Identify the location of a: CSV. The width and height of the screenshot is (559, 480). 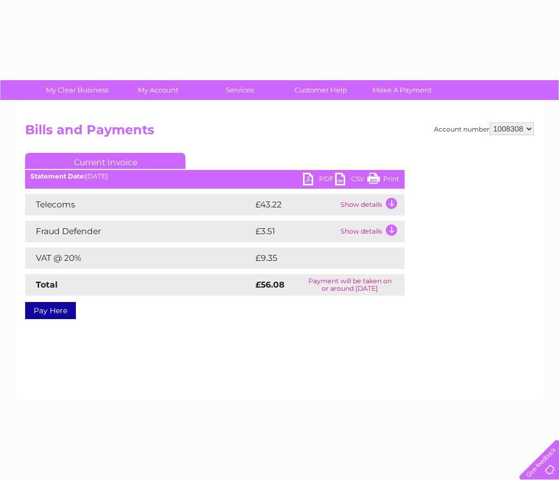
(351, 180).